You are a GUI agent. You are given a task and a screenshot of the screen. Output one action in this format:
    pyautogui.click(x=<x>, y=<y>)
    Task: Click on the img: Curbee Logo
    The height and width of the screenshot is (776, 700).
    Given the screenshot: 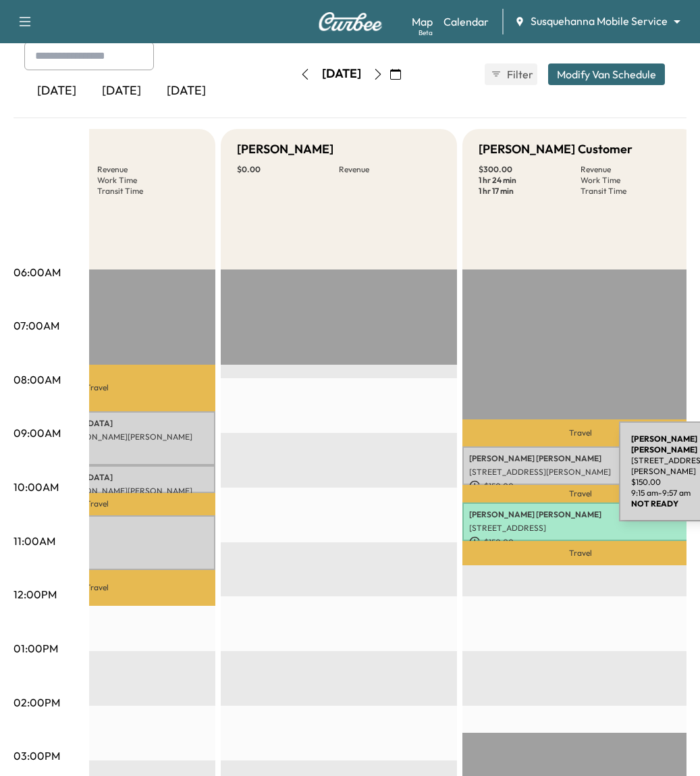 What is the action you would take?
    pyautogui.click(x=351, y=21)
    